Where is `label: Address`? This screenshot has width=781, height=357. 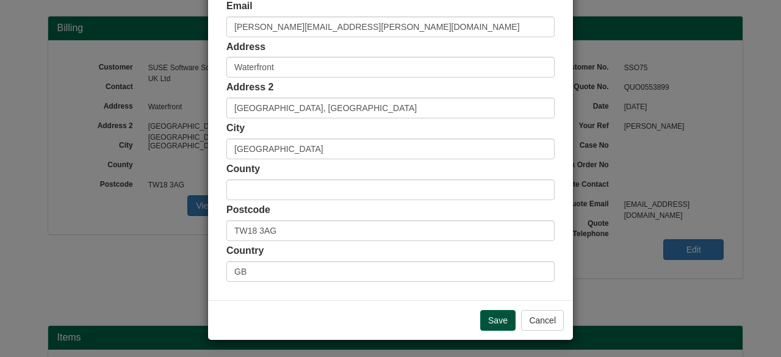
label: Address is located at coordinates (246, 47).